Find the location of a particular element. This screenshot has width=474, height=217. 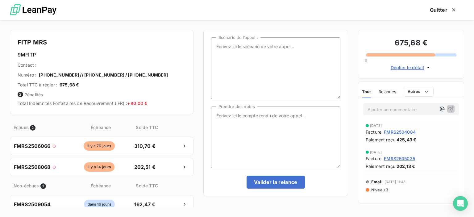

span: Échues is located at coordinates (21, 127).